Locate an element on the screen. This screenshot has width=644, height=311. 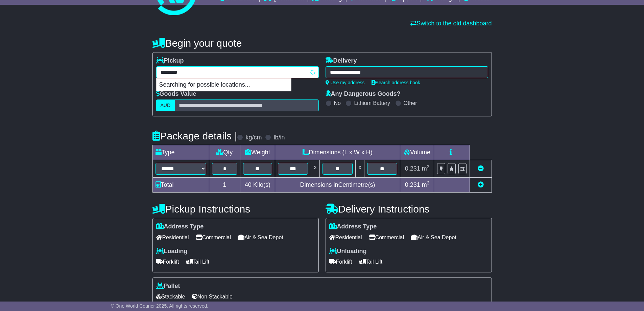
h4: Pickup Instructions is located at coordinates (236, 209).